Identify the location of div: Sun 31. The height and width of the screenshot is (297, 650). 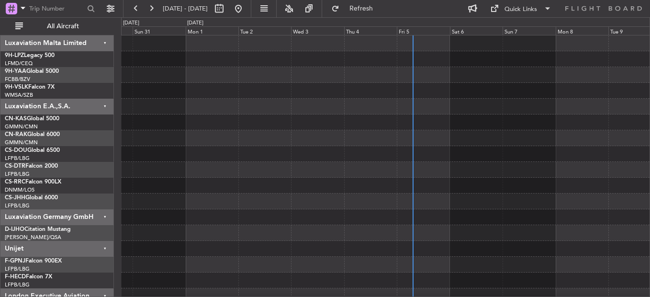
(159, 31).